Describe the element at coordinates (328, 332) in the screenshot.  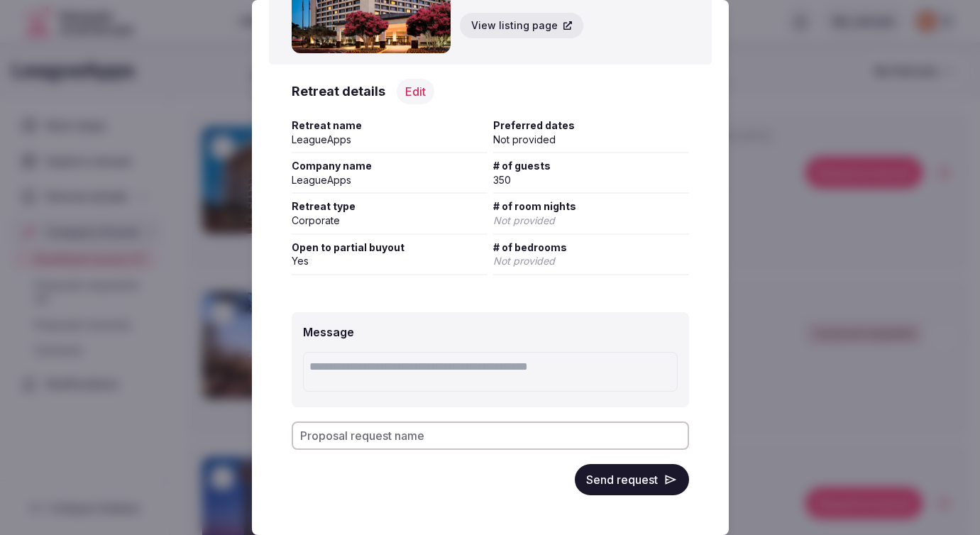
I see `label: Message` at that location.